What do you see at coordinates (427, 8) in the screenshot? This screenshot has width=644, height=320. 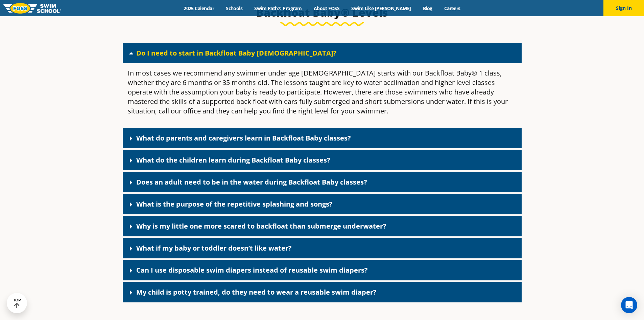 I see `a: Blog` at bounding box center [427, 8].